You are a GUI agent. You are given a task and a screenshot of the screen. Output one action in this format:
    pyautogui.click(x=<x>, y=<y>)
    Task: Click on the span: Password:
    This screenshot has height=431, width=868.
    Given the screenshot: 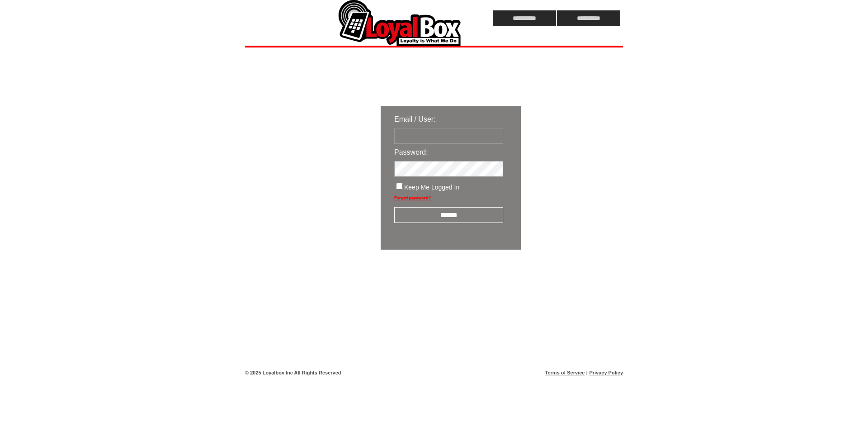 What is the action you would take?
    pyautogui.click(x=411, y=152)
    